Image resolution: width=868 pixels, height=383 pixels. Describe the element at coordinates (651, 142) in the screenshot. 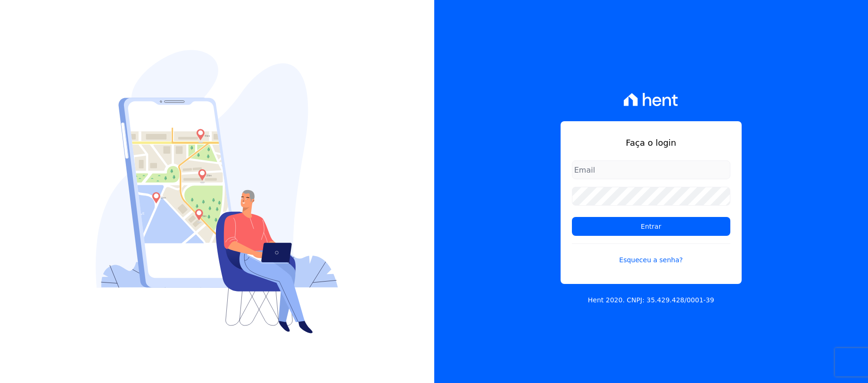

I see `h1: Faça o login` at that location.